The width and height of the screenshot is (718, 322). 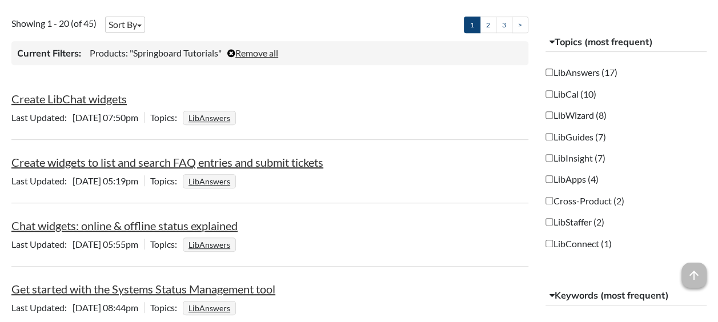 I want to click on h3: Current Filters, so click(x=49, y=53).